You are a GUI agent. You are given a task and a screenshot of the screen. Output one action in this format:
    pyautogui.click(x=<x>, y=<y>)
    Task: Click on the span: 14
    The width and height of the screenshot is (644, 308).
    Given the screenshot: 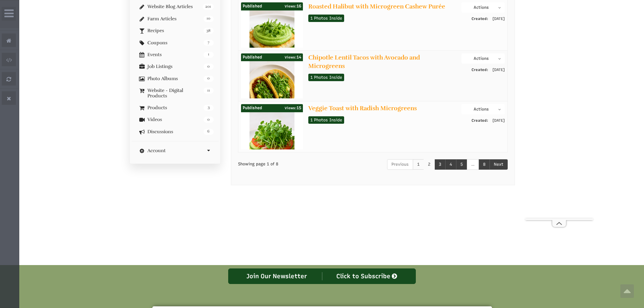 What is the action you would take?
    pyautogui.click(x=293, y=57)
    